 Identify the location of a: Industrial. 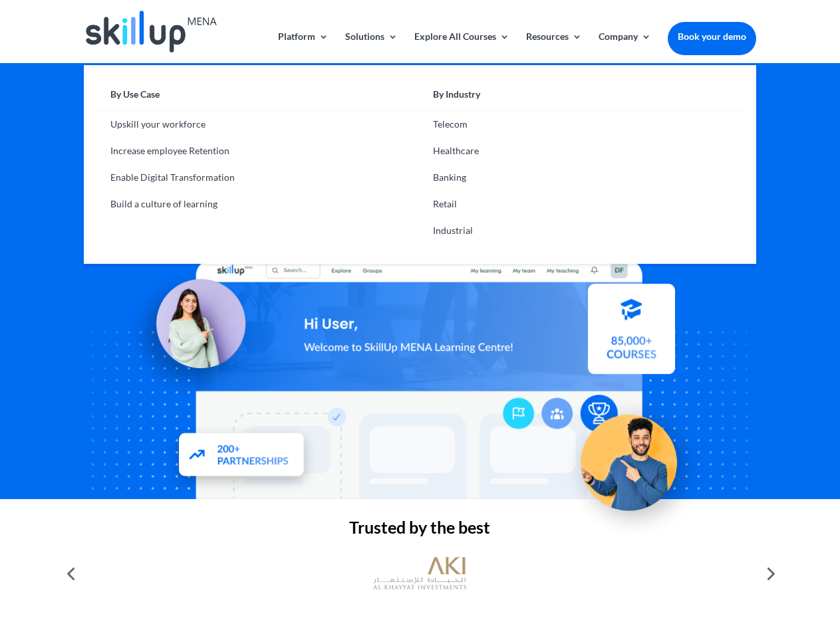
(580, 230).